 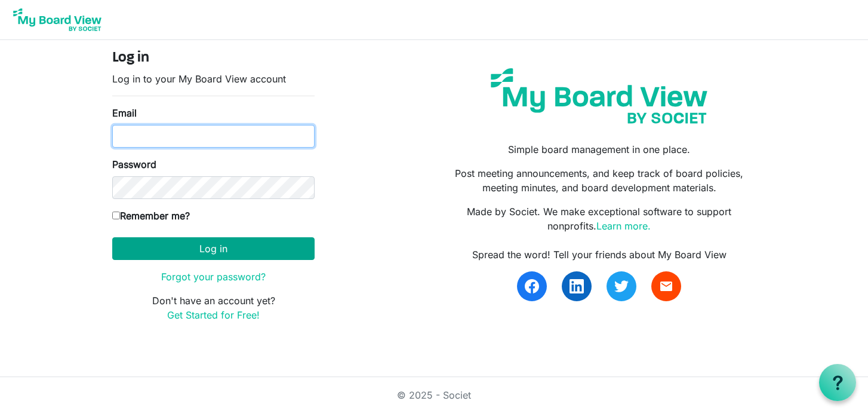 What do you see at coordinates (599, 254) in the screenshot?
I see `div: Spread the word! Tell your friends about My Board View` at bounding box center [599, 254].